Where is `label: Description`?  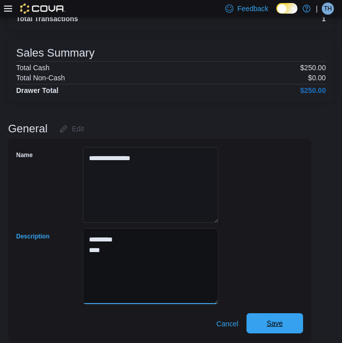
label: Description is located at coordinates (33, 236).